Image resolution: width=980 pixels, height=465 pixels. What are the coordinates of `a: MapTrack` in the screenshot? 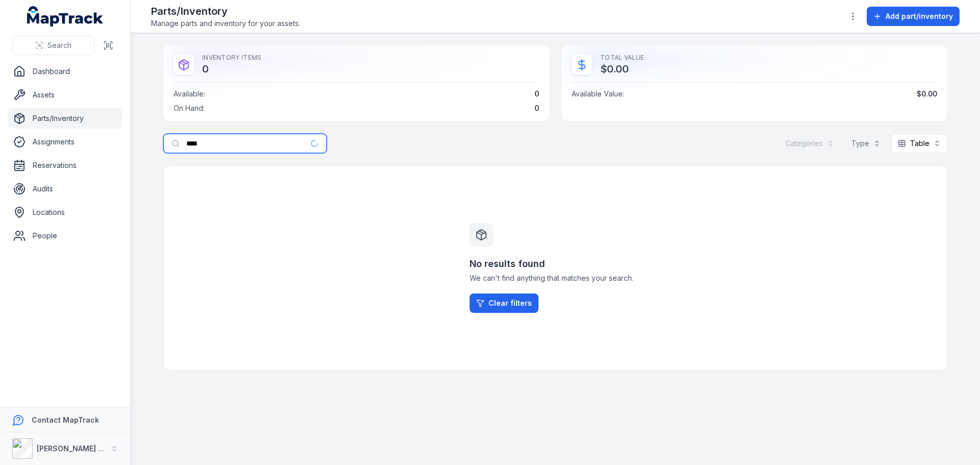 It's located at (65, 16).